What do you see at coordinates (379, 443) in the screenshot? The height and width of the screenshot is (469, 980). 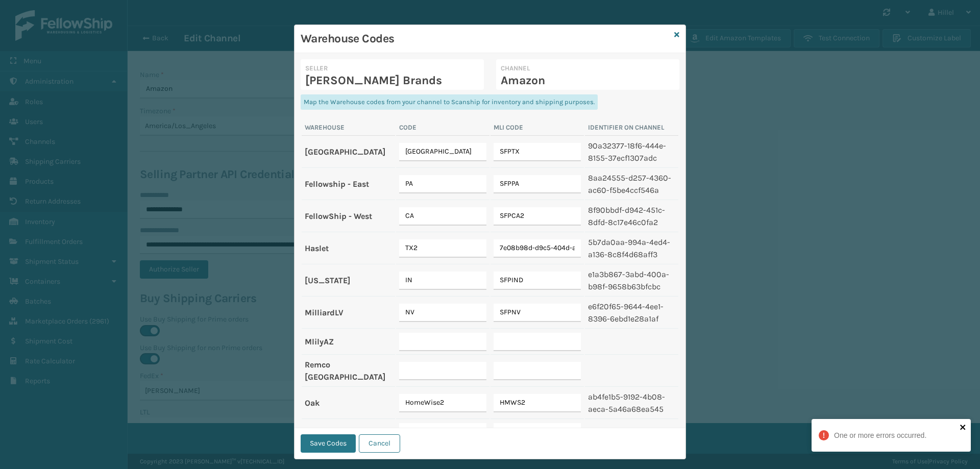 I see `button: Cancel` at bounding box center [379, 443].